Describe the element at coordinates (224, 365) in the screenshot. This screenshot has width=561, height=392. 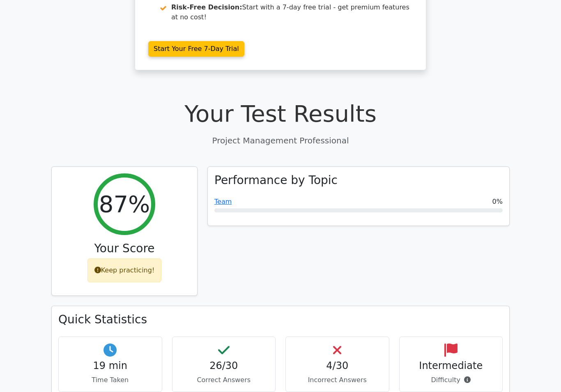
I see `h4: 26/30` at that location.